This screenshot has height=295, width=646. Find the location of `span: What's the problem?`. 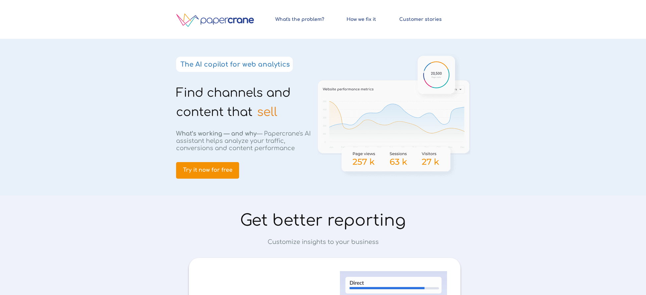

span: What's the problem? is located at coordinates (300, 19).